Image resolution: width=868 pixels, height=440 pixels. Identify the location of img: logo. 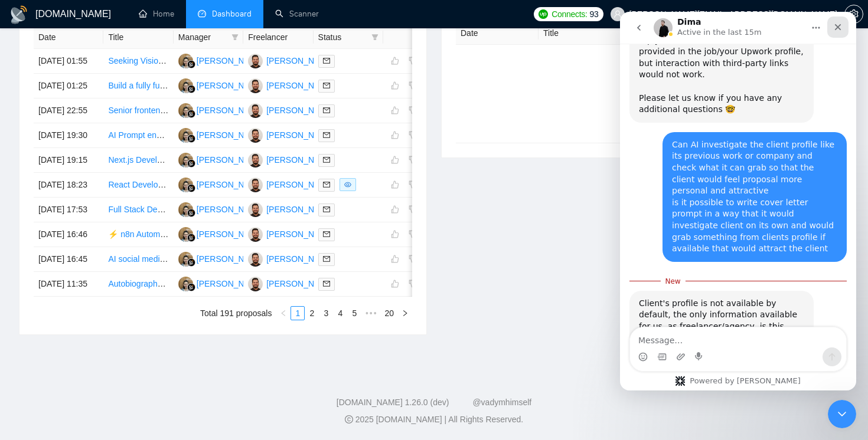
(19, 15).